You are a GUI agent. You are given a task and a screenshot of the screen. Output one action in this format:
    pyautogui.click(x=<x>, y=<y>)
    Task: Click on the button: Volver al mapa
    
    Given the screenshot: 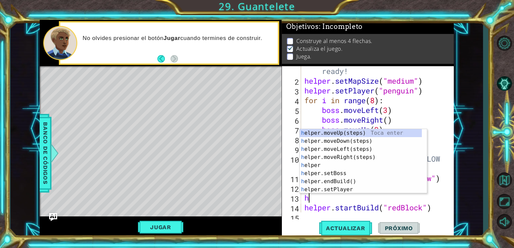 What is the action you would take?
    pyautogui.click(x=505, y=180)
    